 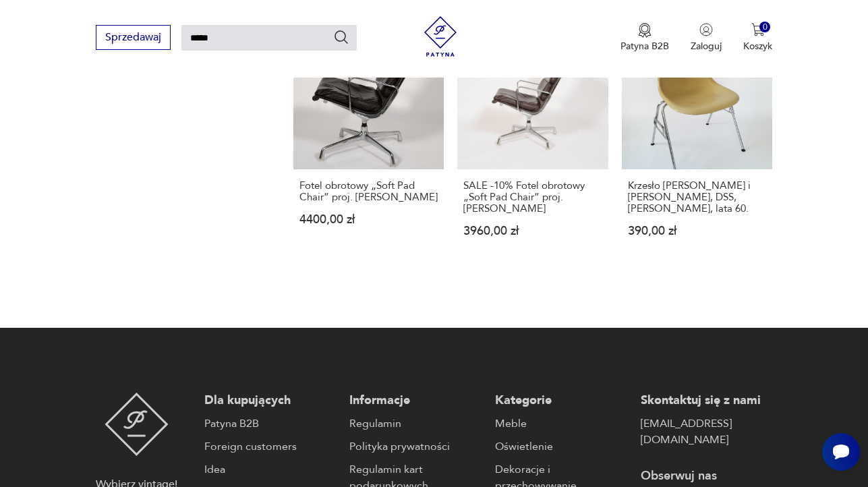 What do you see at coordinates (532, 141) in the screenshot?
I see `a: Produkt wyprzedanySALE -10% Fotel obrotowy „Soft Pad Chair” proj. Charles EamesSALE -10% Fotel ob...` at bounding box center [532, 141].